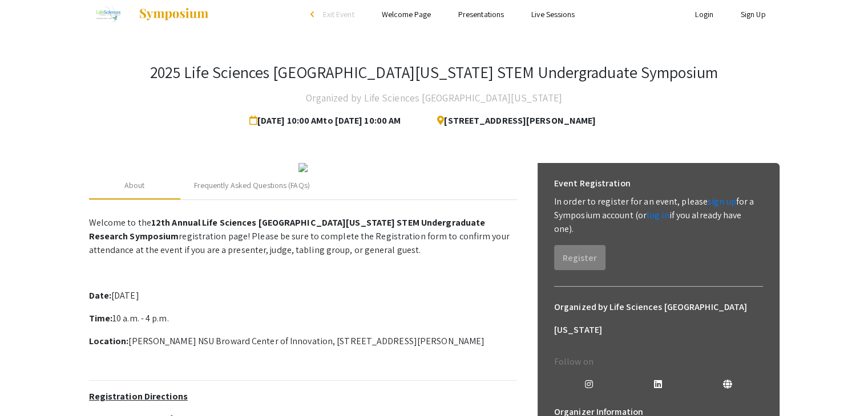  Describe the element at coordinates (553, 14) in the screenshot. I see `a: Live Sessions` at that location.